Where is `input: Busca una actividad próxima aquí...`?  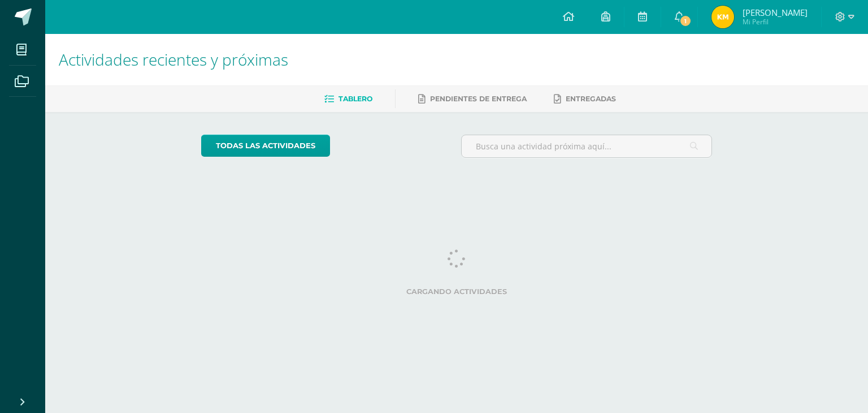
input: Busca una actividad próxima aquí... is located at coordinates (587, 146).